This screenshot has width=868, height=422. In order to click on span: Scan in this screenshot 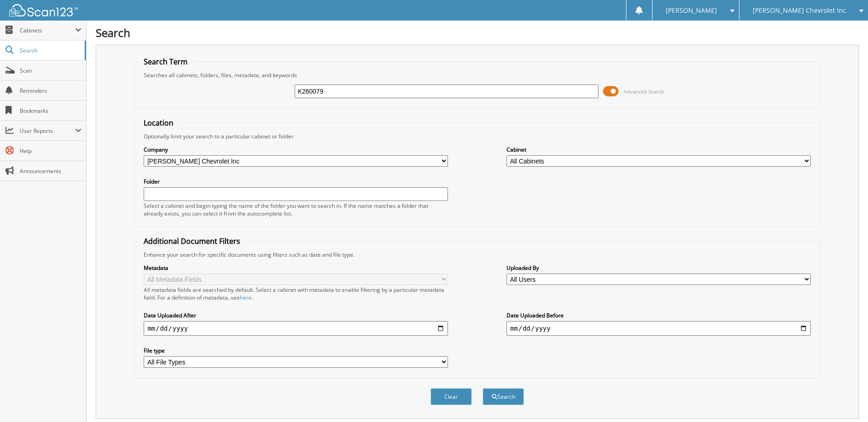, I will do `click(50, 70)`.